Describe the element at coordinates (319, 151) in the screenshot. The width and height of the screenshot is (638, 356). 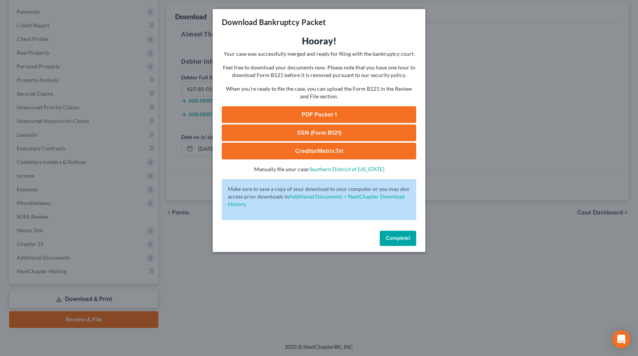
I see `a: CreditorMatrix.txt` at that location.